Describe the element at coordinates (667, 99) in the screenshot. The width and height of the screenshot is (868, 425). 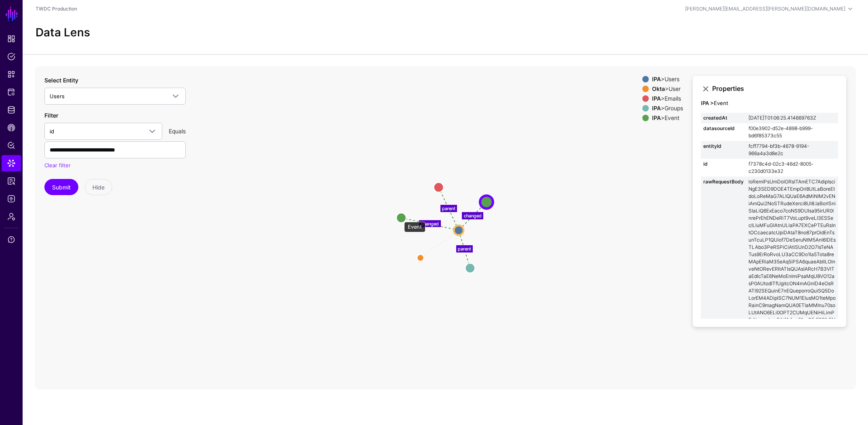
I see `div: > Emails` at that location.